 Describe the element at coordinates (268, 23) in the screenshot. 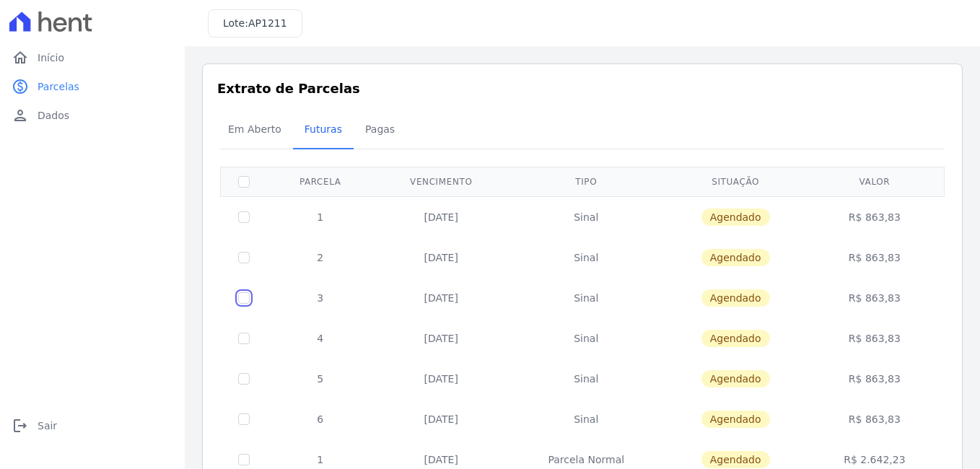

I see `span: AP1211` at that location.